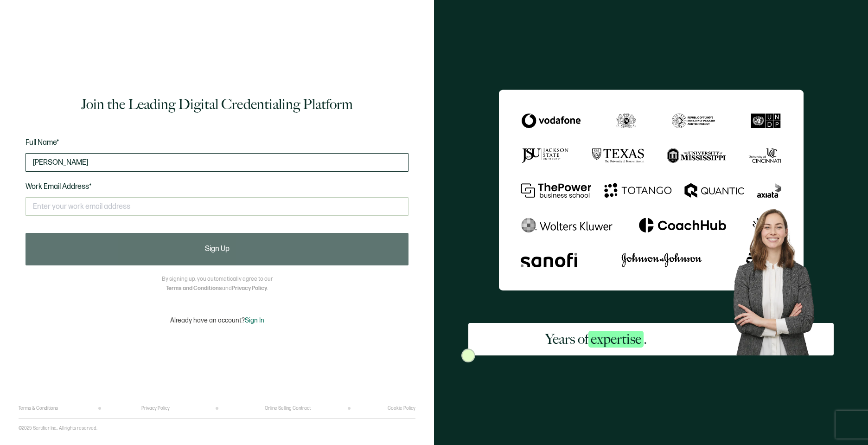 The image size is (868, 445). What do you see at coordinates (217, 249) in the screenshot?
I see `span: Sign Up` at bounding box center [217, 249].